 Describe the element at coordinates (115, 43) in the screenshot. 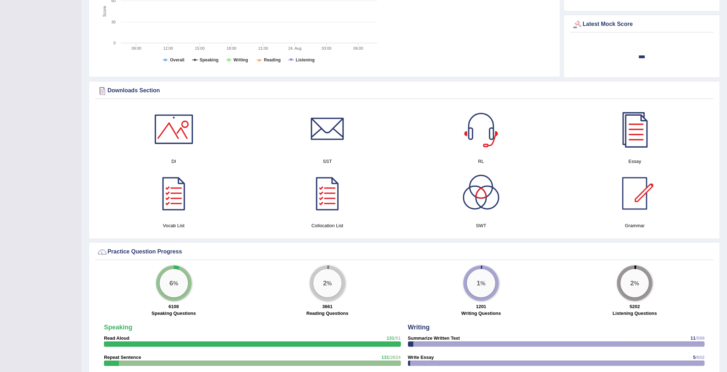

I see `text: 0` at that location.